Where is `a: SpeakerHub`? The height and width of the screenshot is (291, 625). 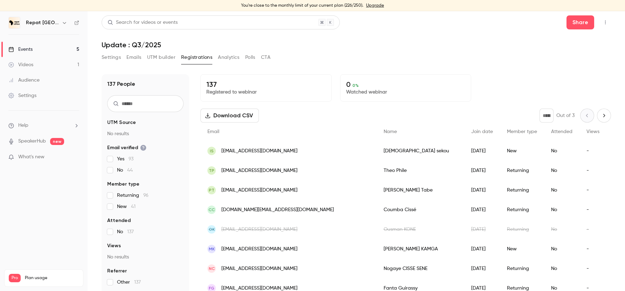
a: SpeakerHub is located at coordinates (32, 141).